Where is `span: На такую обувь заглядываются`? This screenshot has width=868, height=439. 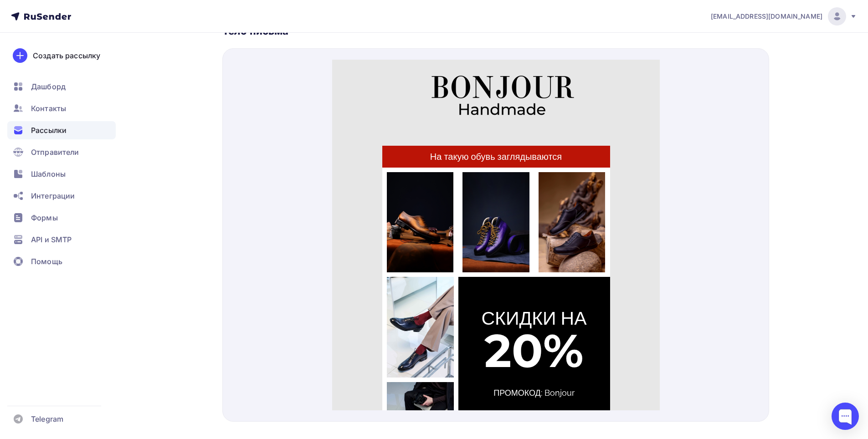
span: На такую обувь заглядываются is located at coordinates (164, 97).